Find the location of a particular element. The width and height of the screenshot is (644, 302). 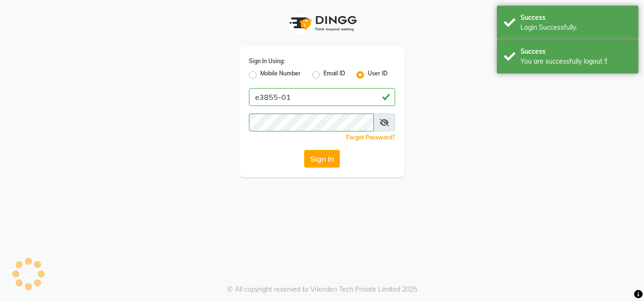

div: You are successfully logout !! is located at coordinates (576, 62).